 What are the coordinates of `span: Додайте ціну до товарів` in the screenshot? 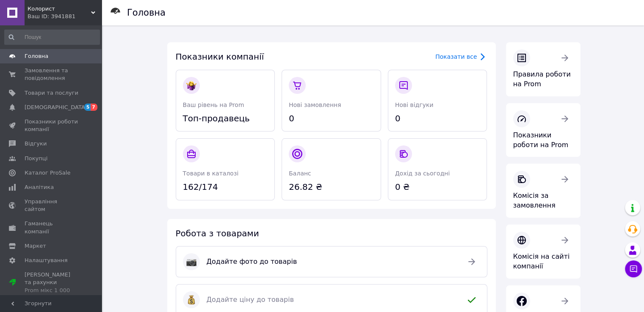 It's located at (332, 300).